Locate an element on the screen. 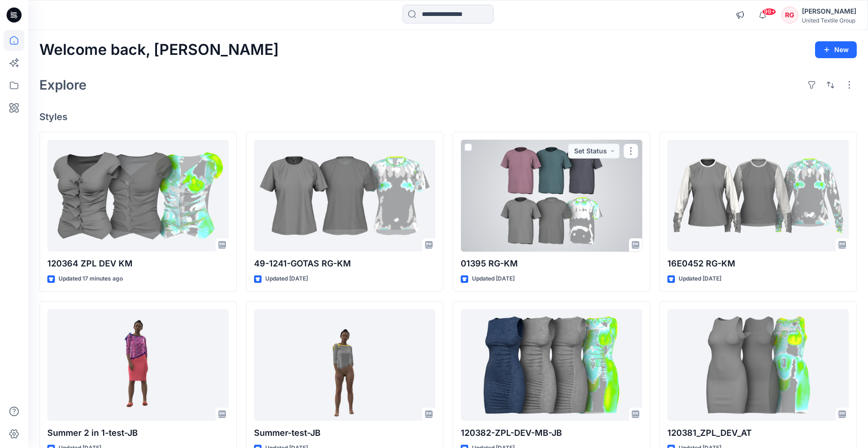 This screenshot has height=448, width=868. h2: Explore is located at coordinates (63, 85).